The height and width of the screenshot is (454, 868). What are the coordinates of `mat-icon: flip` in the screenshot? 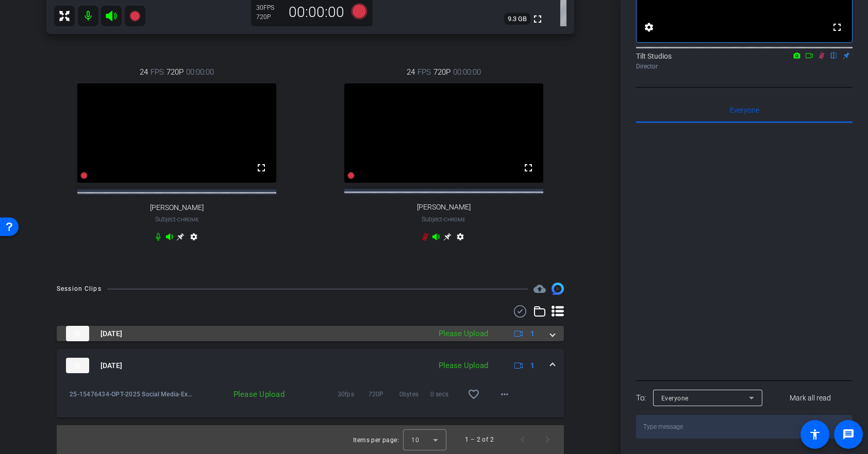 It's located at (834, 55).